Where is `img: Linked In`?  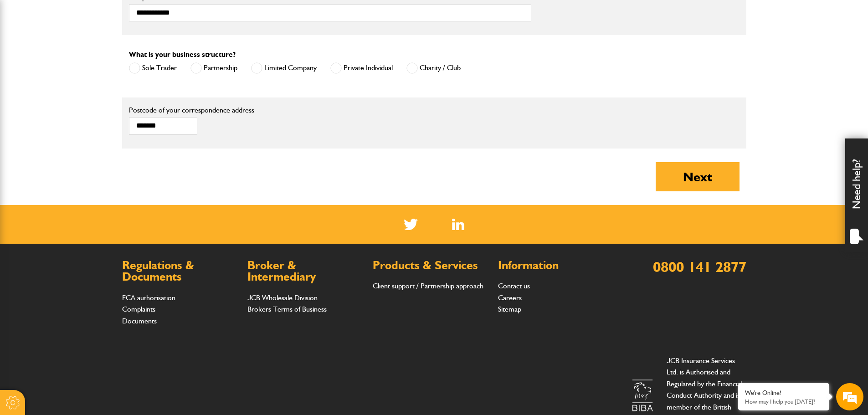
img: Linked In is located at coordinates (458, 224).